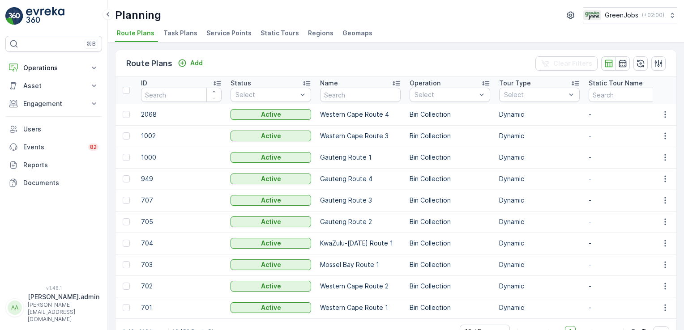  I want to click on p: Operations, so click(54, 68).